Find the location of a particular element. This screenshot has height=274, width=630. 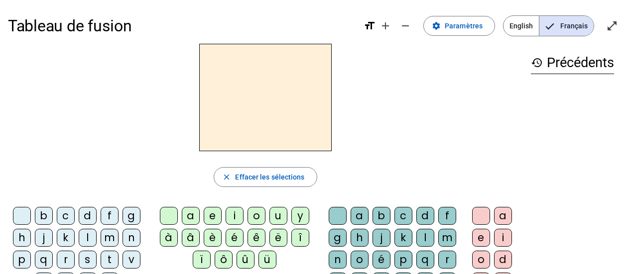

div: s is located at coordinates (88, 260).